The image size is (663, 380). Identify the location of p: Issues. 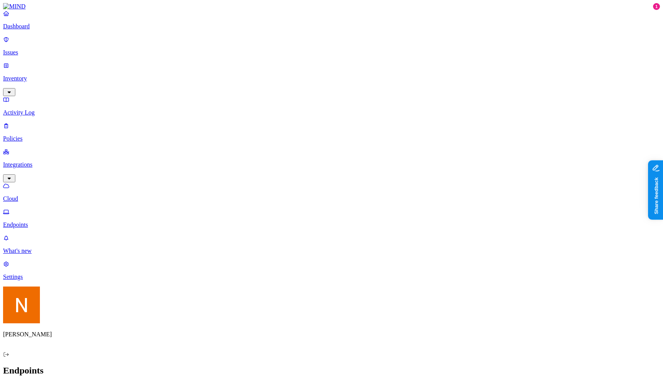
(331, 53).